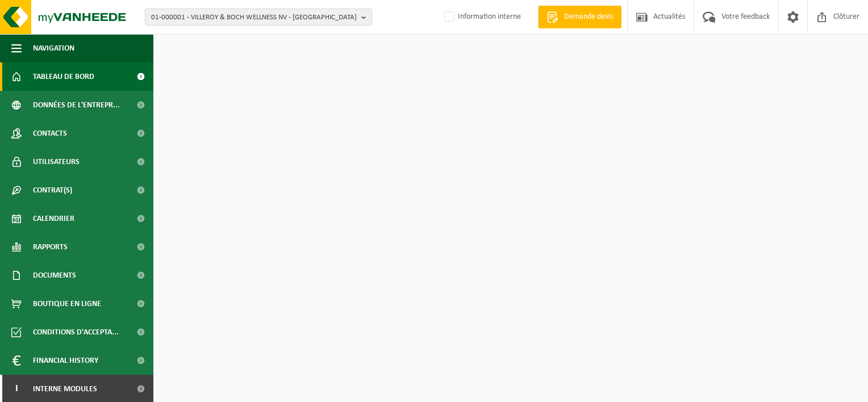 The width and height of the screenshot is (868, 402). What do you see at coordinates (76, 333) in the screenshot?
I see `span: Conditions d'accepta...` at bounding box center [76, 333].